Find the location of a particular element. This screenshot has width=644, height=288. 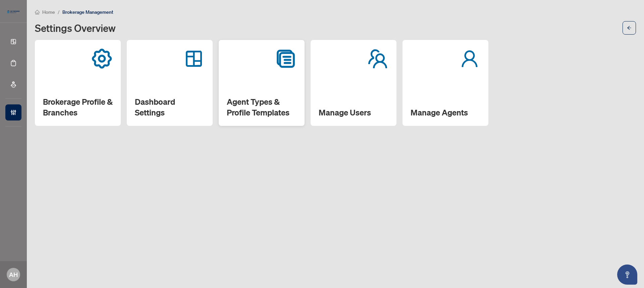

span: arrow-left is located at coordinates (629, 28).